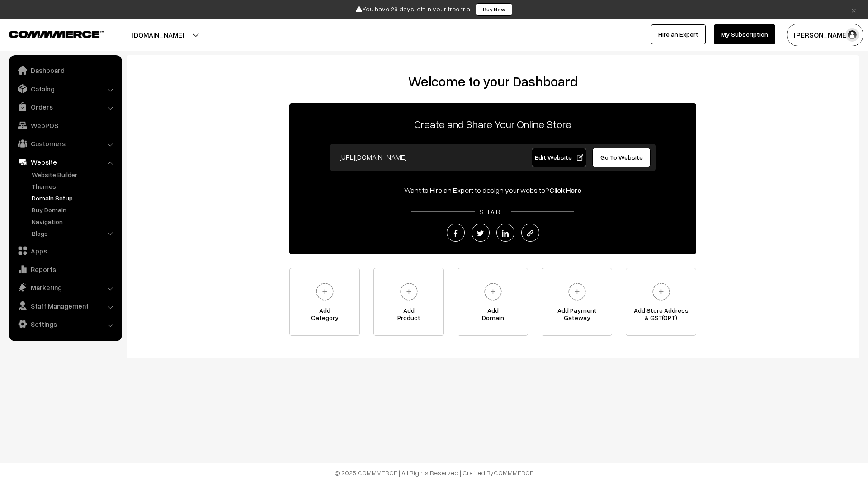 This screenshot has width=868, height=482. I want to click on a: Buy Now, so click(494, 10).